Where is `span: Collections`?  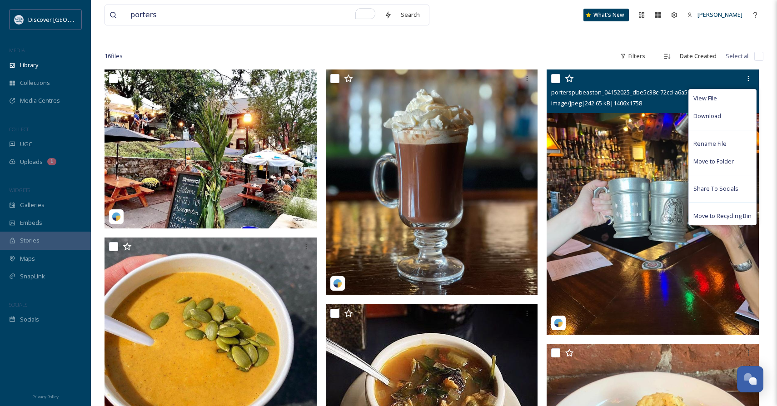
span: Collections is located at coordinates (35, 83).